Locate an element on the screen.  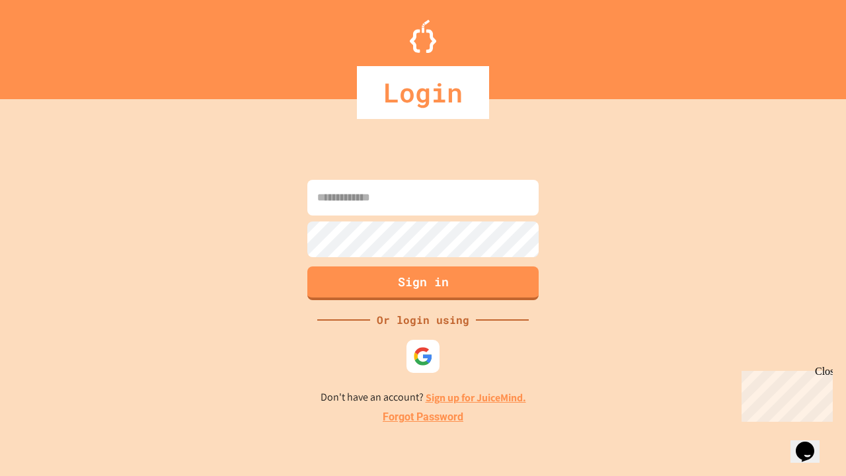
div: Chat with us now!Close is located at coordinates (48, 44).